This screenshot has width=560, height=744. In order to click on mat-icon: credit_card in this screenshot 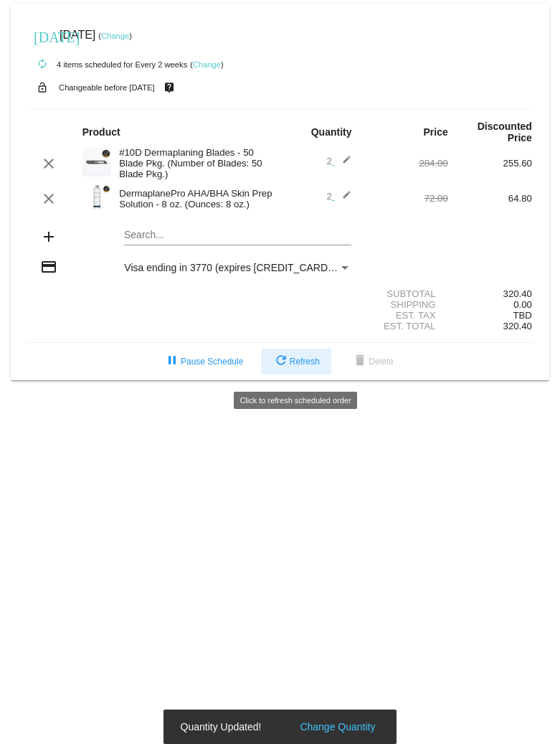, I will do `click(49, 267)`.